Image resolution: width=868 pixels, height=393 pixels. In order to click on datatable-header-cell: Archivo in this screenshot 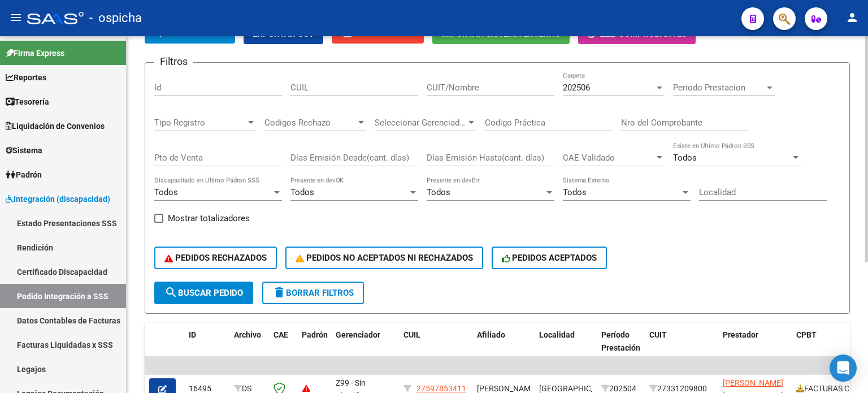, I will do `click(249, 348)`.